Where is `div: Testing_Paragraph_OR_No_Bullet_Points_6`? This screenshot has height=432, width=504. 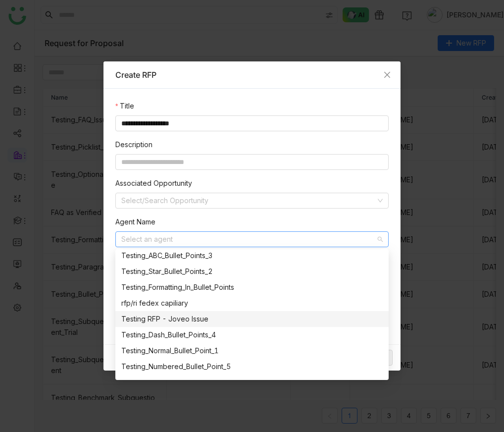
div: Testing_Paragraph_OR_No_Bullet_Points_6 is located at coordinates (252, 382).